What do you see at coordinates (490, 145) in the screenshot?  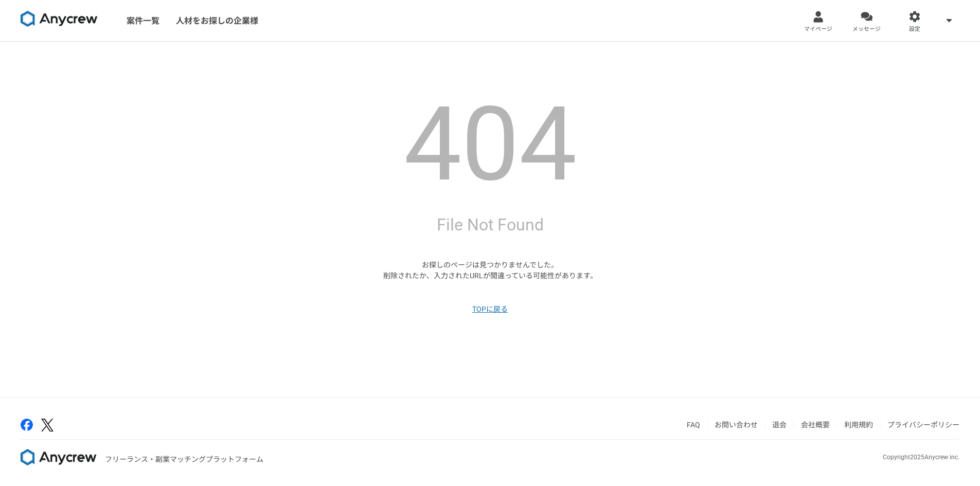 I see `h1: 404` at bounding box center [490, 145].